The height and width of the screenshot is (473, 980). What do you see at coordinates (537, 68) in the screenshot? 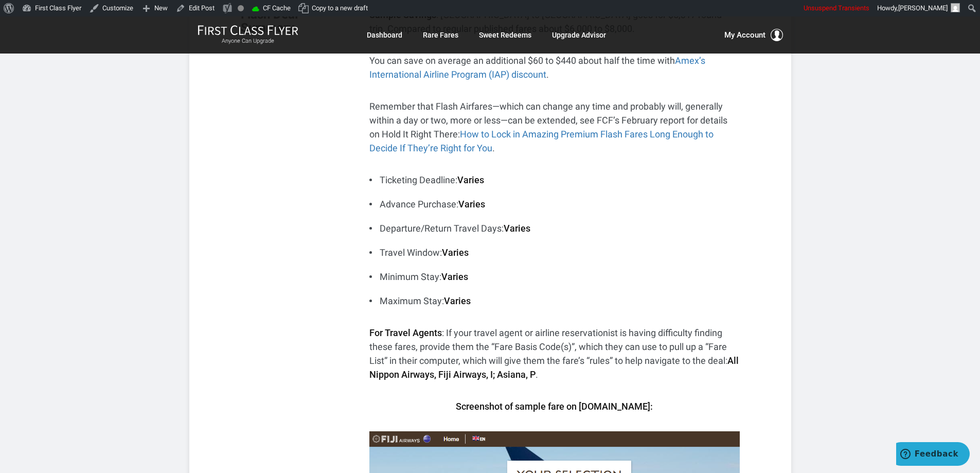
I see `a: Amex’s International Airline Program (IAP) discount` at bounding box center [537, 68].